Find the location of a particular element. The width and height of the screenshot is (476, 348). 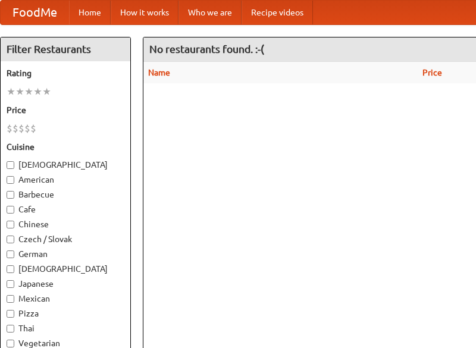

label: Chinese is located at coordinates (65, 224).